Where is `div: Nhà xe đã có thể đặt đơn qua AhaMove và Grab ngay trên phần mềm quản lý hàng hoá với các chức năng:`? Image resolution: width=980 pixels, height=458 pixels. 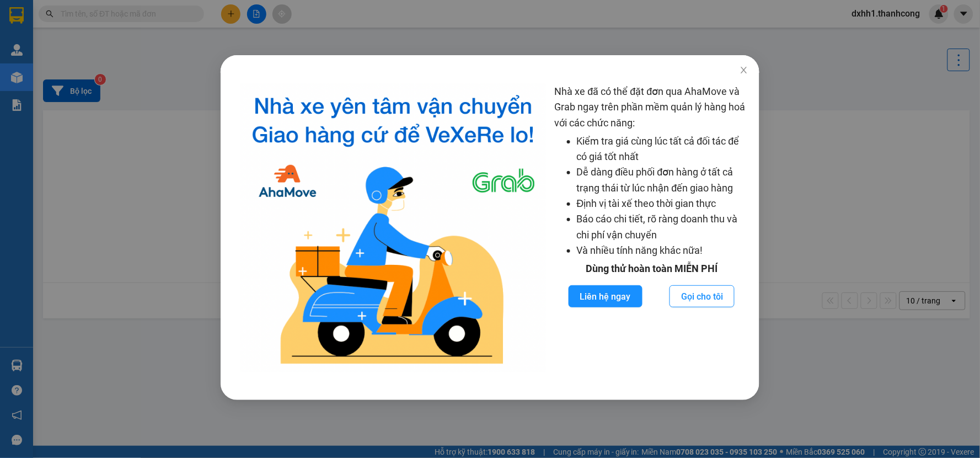
div: Nhà xe đã có thể đặt đơn qua AhaMove và Grab ngay trên phần mềm quản lý hàng hoá với các chức năng: is located at coordinates (651, 228).